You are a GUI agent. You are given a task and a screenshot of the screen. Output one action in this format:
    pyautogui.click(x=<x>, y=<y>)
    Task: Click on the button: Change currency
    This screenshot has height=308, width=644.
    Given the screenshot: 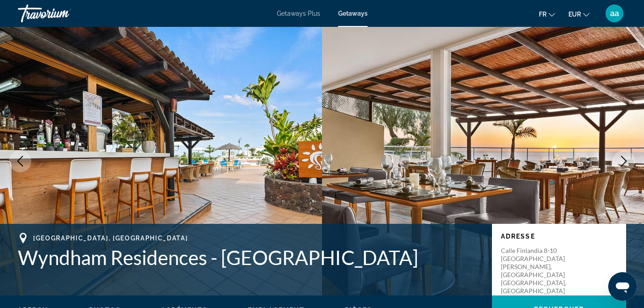 What is the action you would take?
    pyautogui.click(x=579, y=14)
    